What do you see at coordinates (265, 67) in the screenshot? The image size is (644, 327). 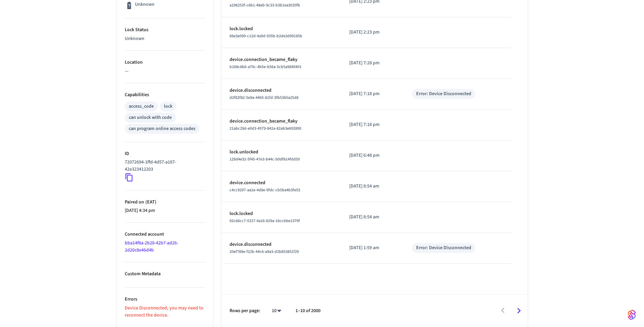 I see `span: b168c8b6-a70c-4b5e-b56a-5cb5a9840401` at bounding box center [265, 67].